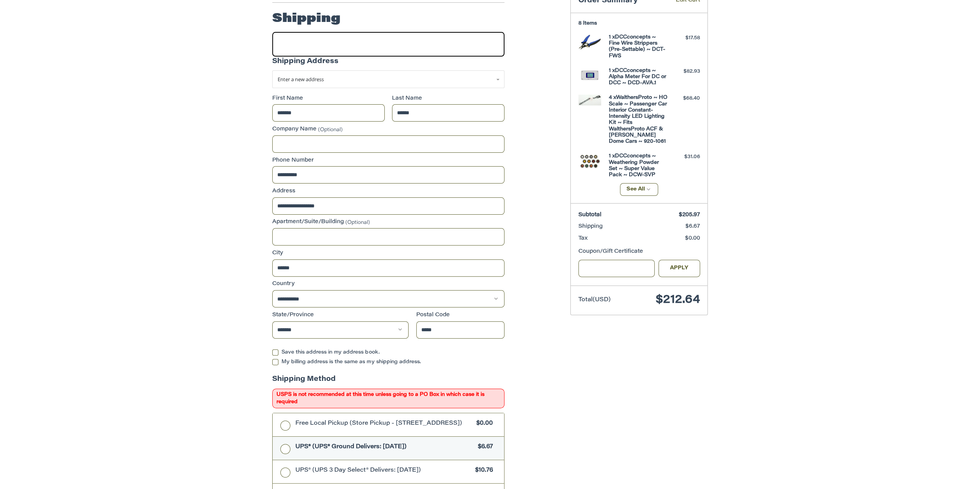 The height and width of the screenshot is (489, 980). I want to click on legend: Shipping Address, so click(305, 63).